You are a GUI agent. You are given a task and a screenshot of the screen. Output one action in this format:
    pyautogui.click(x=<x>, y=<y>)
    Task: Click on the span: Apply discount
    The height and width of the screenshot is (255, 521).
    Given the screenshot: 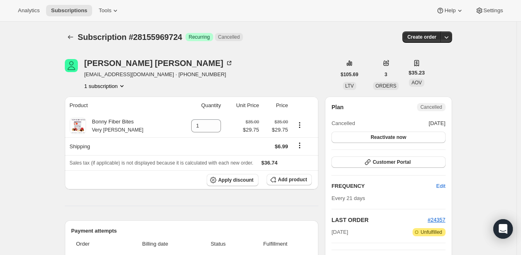 What is the action you would take?
    pyautogui.click(x=235, y=180)
    